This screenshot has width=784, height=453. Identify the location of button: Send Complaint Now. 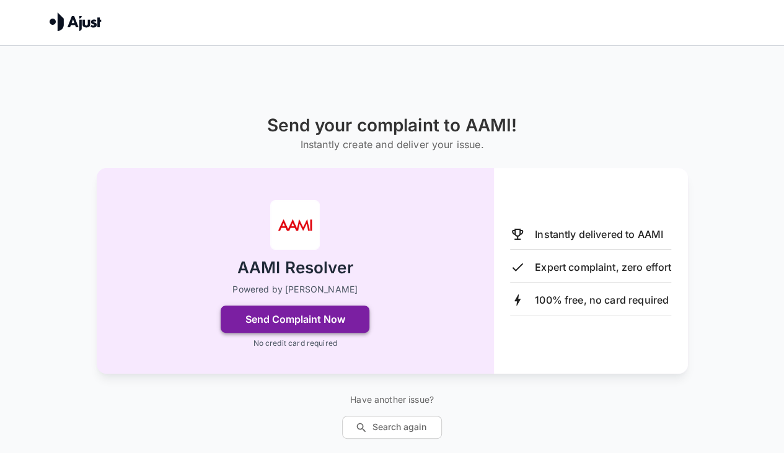
(295, 319).